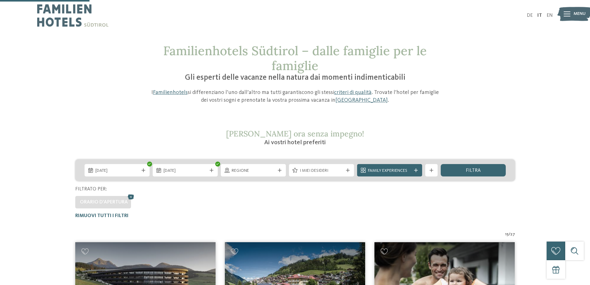  What do you see at coordinates (530, 15) in the screenshot?
I see `a: DE` at bounding box center [530, 15].